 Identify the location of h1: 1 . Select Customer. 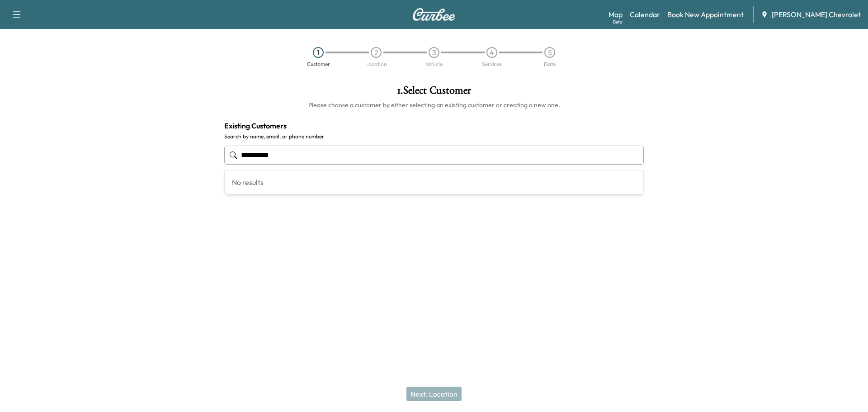
(434, 93).